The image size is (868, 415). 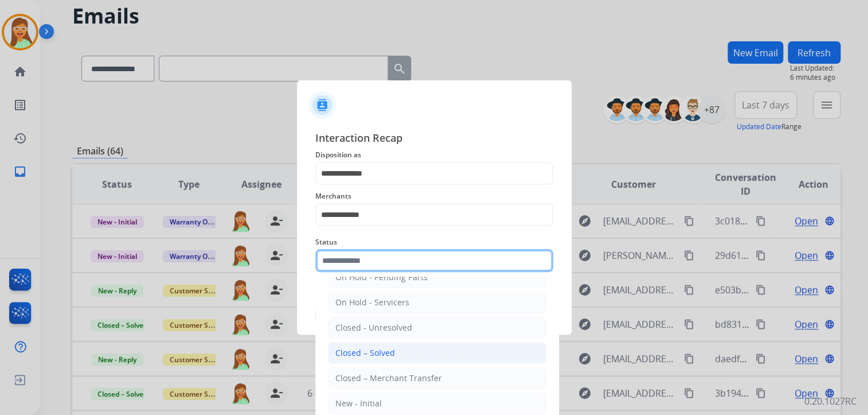 What do you see at coordinates (358, 404) in the screenshot?
I see `div: New - Initial` at bounding box center [358, 404].